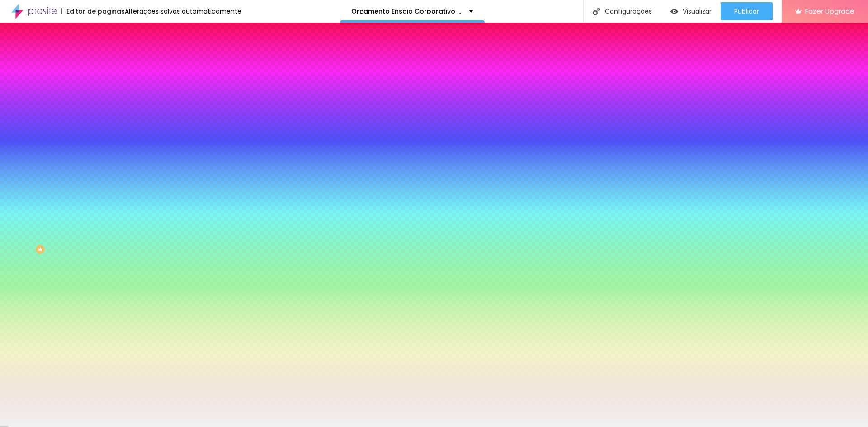  What do you see at coordinates (674, 11) in the screenshot?
I see `img: view-1.svg` at bounding box center [674, 11].